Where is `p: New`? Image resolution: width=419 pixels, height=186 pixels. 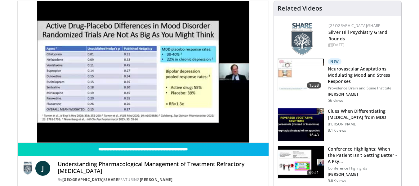
p: New is located at coordinates (335, 61).